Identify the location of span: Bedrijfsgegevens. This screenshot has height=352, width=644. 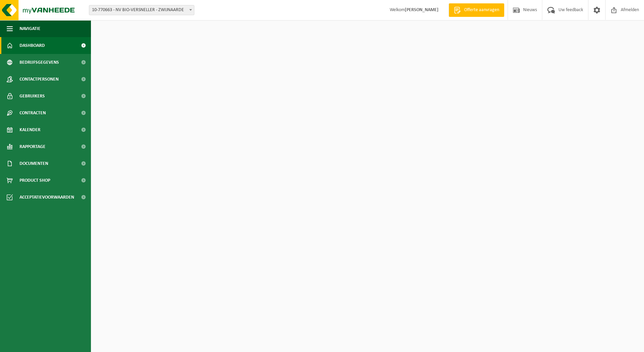
(39, 63).